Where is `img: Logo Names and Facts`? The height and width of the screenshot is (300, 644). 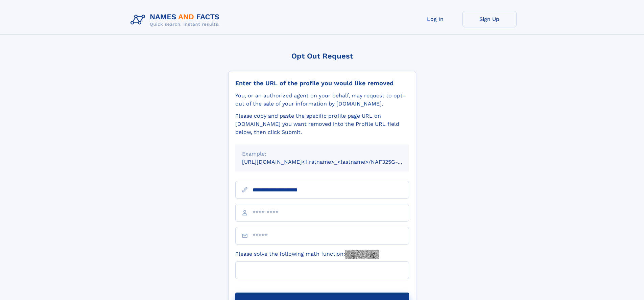
img: Logo Names and Facts is located at coordinates (176, 20).